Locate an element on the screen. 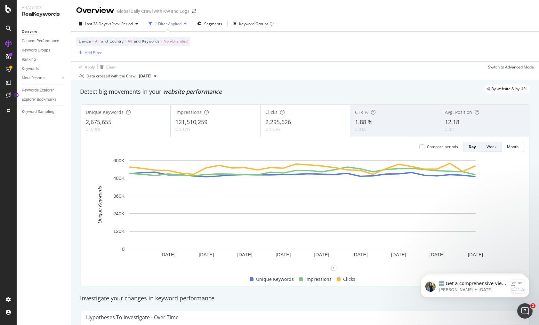 The image size is (539, 325). span: Non-Branded is located at coordinates (175, 41).